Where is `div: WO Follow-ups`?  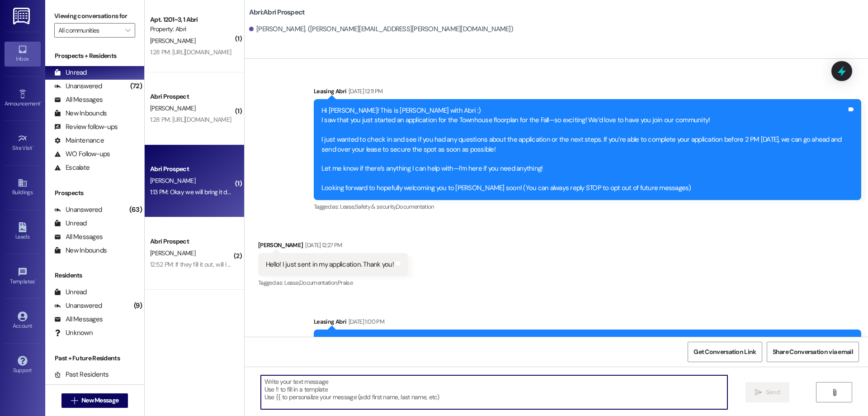 div: WO Follow-ups is located at coordinates (82, 154).